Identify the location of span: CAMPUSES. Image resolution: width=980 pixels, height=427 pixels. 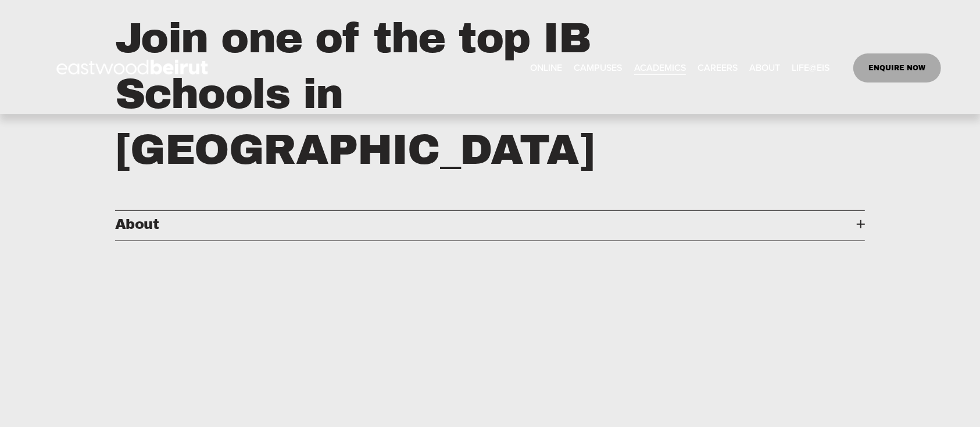
(597, 68).